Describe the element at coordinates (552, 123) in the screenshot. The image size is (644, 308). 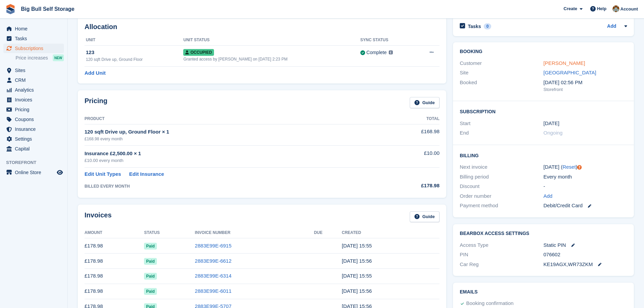
I see `time: 2025-02-19 01:00:00 UTC` at that location.